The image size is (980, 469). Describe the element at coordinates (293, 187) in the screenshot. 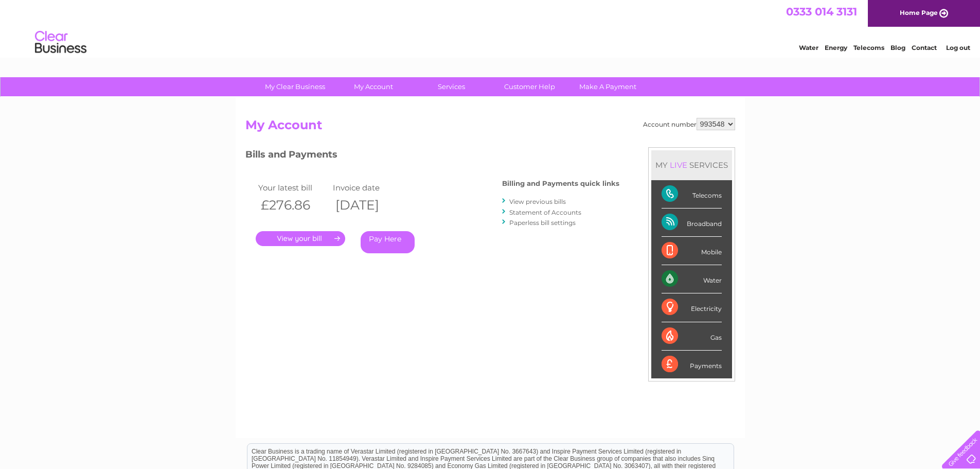

I see `td: Your latest bill` at that location.